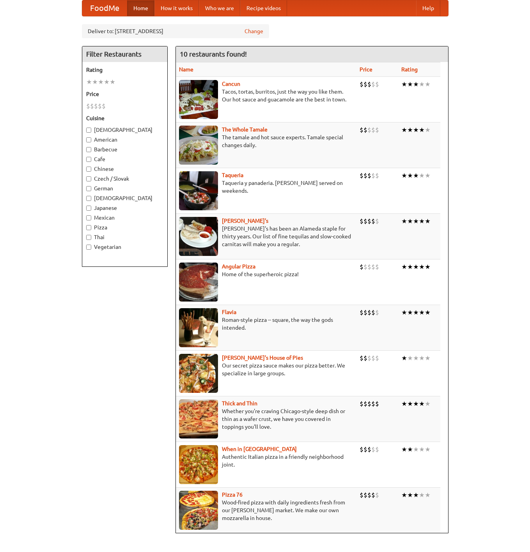 The image size is (530, 552). Describe the element at coordinates (125, 54) in the screenshot. I see `h4: Filter Restaurants` at that location.